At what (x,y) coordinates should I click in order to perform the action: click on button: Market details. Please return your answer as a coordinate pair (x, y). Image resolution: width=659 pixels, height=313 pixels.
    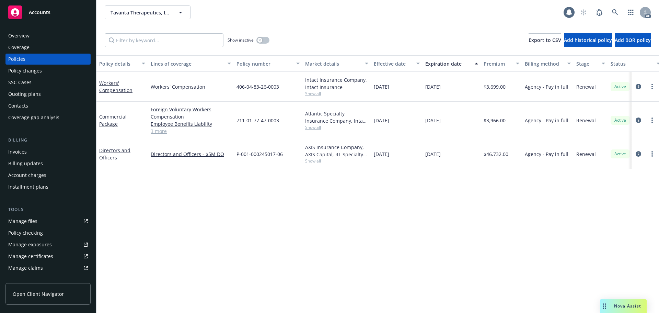
    Looking at the image, I should click on (337, 64).